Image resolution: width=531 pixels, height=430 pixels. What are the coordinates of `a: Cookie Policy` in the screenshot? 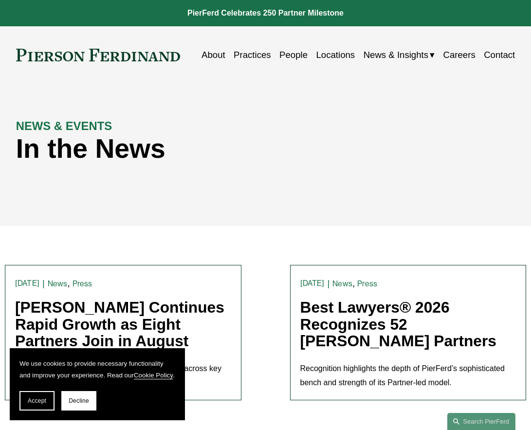 It's located at (153, 375).